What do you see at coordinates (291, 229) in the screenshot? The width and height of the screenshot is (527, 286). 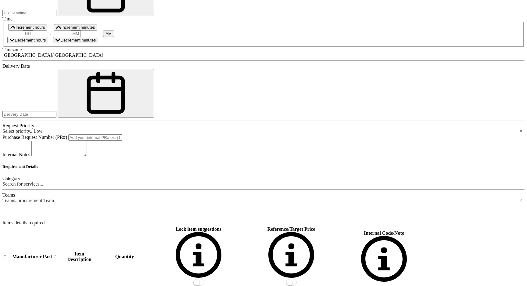 I see `span: Reference/Target Price` at bounding box center [291, 229].